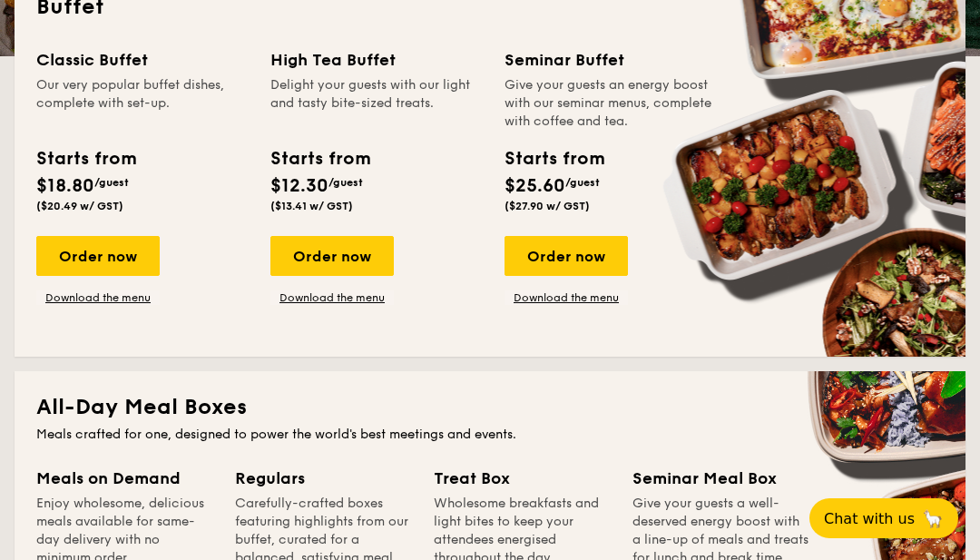 This screenshot has width=980, height=560. What do you see at coordinates (884, 519) in the screenshot?
I see `button: Chat with us🦙` at bounding box center [884, 519].